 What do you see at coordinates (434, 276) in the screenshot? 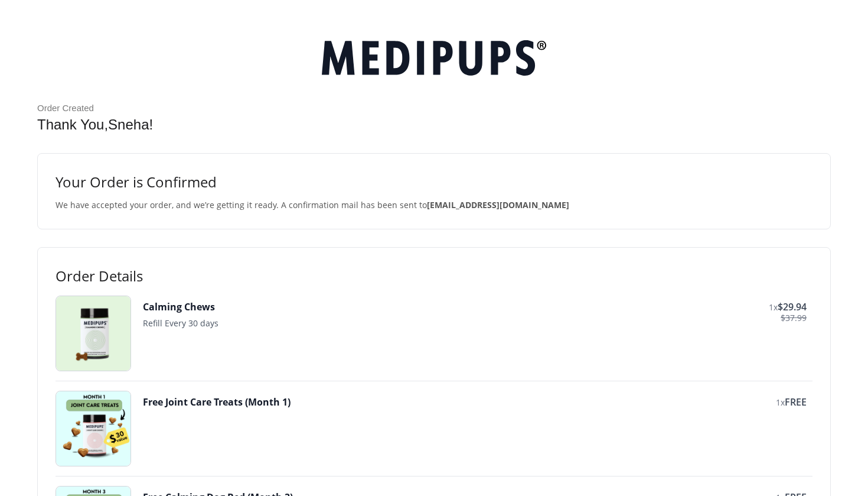
I see `span: Order Details` at bounding box center [434, 276].